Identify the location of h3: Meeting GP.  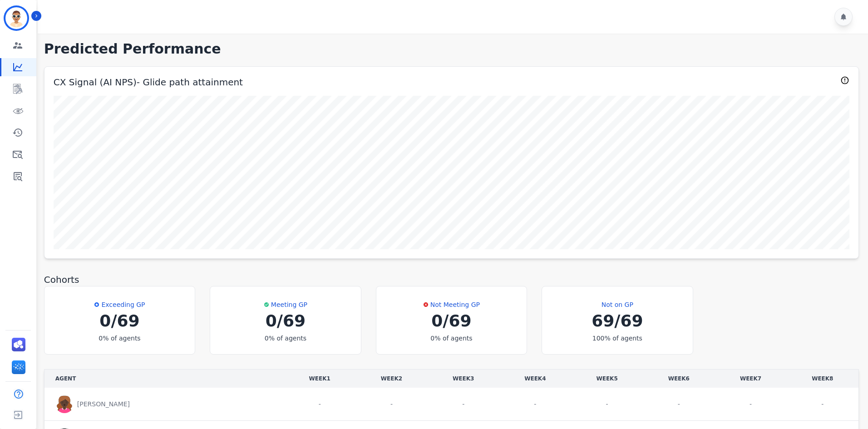
(289, 305).